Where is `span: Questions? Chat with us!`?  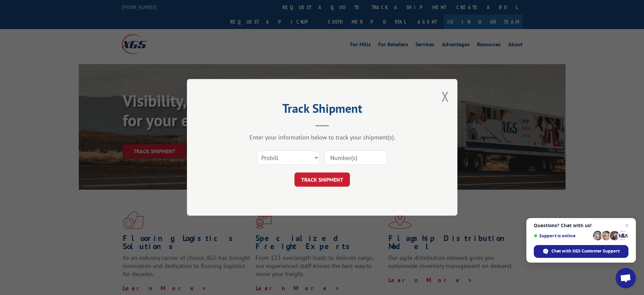 span: Questions? Chat with us! is located at coordinates (581, 225).